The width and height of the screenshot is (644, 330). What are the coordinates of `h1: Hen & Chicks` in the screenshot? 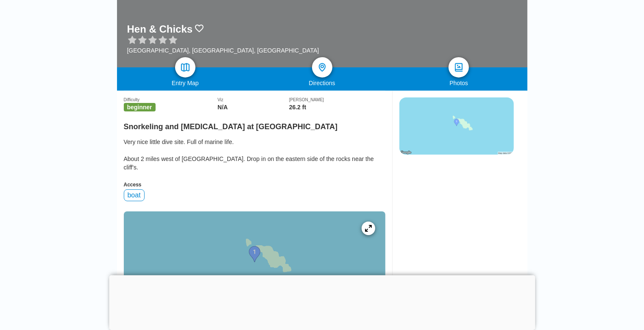 It's located at (160, 29).